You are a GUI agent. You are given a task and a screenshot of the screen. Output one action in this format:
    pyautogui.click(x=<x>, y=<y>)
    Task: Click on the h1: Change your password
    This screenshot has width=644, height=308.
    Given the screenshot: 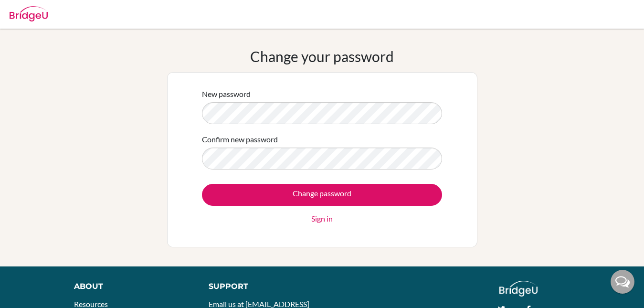 What is the action you would take?
    pyautogui.click(x=322, y=56)
    